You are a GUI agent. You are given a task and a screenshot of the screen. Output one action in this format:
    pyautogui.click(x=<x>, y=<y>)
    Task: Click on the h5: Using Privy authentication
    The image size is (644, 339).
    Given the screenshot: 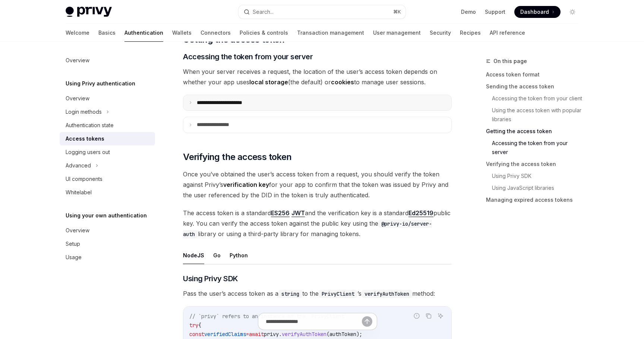 What is the action you would take?
    pyautogui.click(x=100, y=84)
    